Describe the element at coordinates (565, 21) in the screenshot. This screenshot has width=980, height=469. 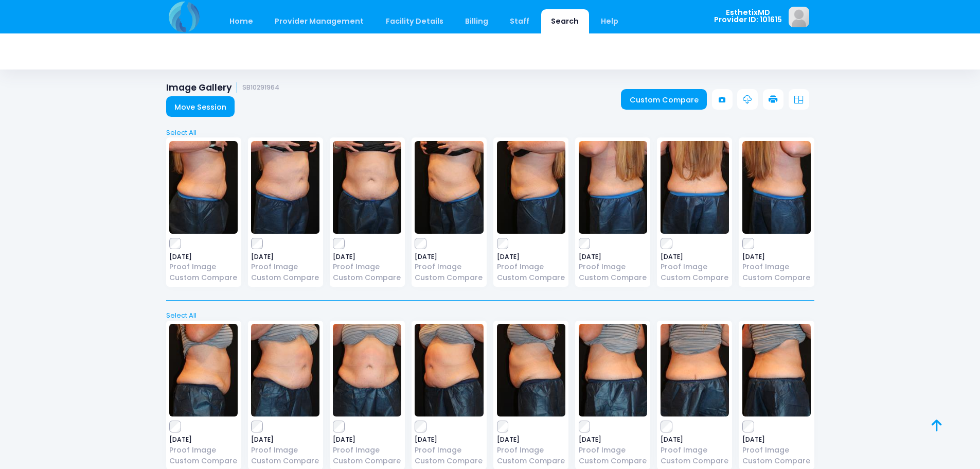
I see `a: Search` at that location.